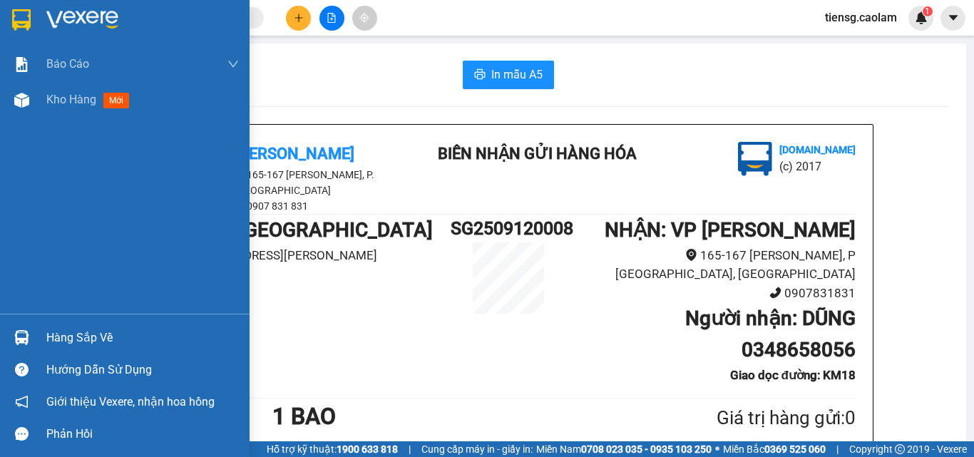 This screenshot has height=457, width=974. What do you see at coordinates (517, 74) in the screenshot?
I see `span: In mẫu A5` at bounding box center [517, 74].